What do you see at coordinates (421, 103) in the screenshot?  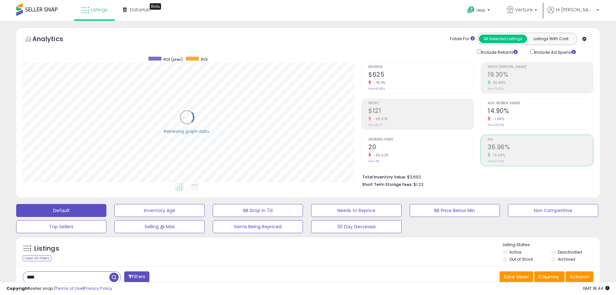 I see `span: Profit` at bounding box center [421, 103].